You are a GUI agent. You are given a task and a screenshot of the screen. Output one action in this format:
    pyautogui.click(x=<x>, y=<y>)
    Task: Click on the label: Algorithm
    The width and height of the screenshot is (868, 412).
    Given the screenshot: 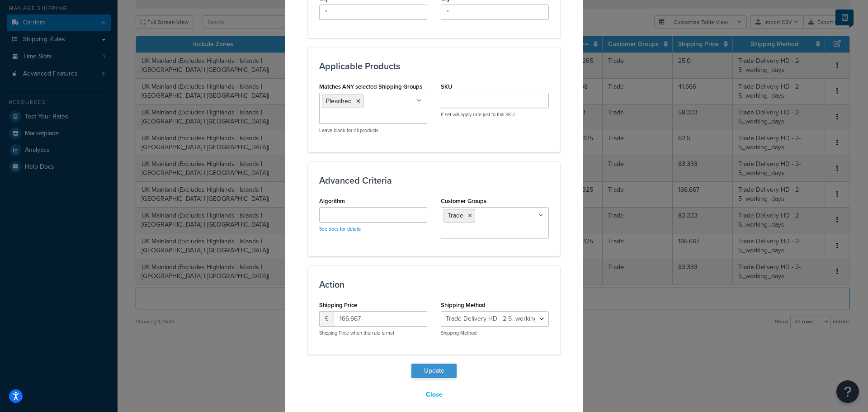 What is the action you would take?
    pyautogui.click(x=332, y=201)
    